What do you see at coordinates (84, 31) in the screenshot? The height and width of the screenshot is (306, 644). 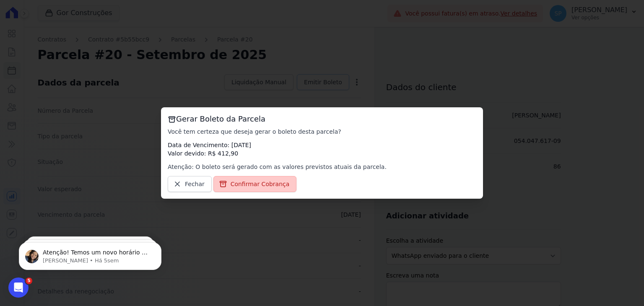 I see `div: message notification from Adriane, Há 5sem. Atenção! Temos um novo horário de atendimento 😊 Pensa...` at bounding box center [84, 31].